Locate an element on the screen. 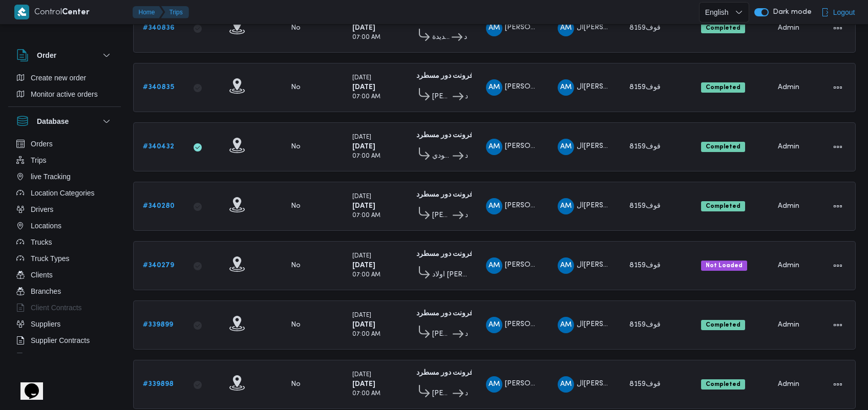 Image resolution: width=868 pixels, height=410 pixels. b: Not Loaded is located at coordinates (724, 266).